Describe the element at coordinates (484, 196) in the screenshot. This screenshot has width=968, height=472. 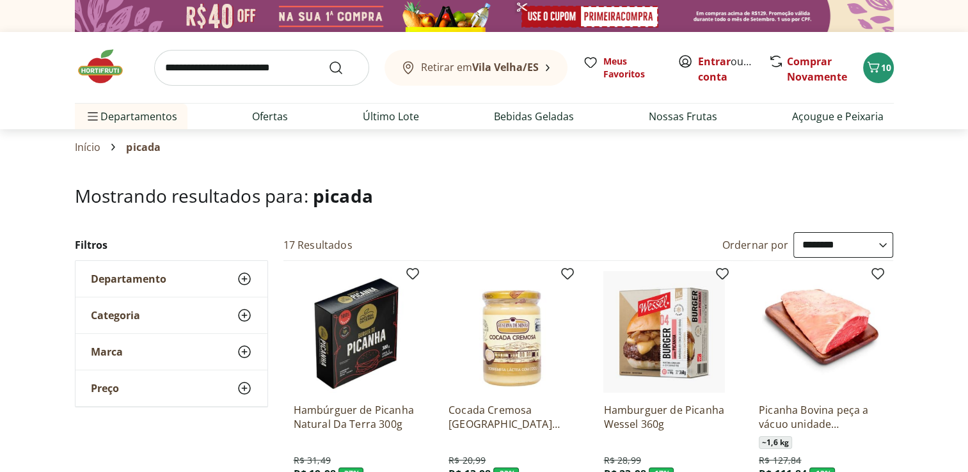
I see `h1: Mostrando resultados para:` at that location.